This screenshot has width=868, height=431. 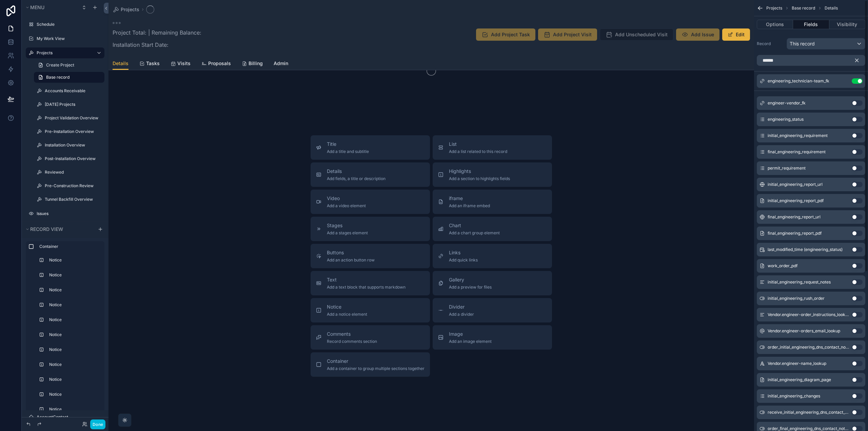 I want to click on span: Add a stages element, so click(x=348, y=234).